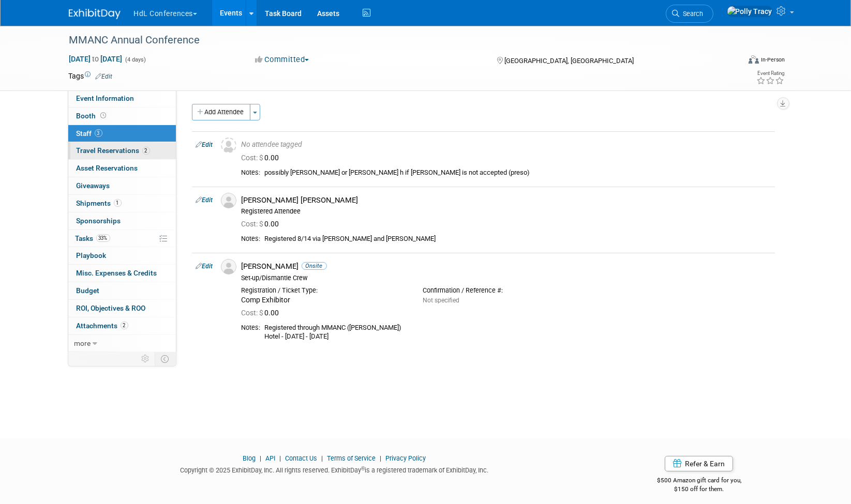  I want to click on div: $150 off for them., so click(699, 490).